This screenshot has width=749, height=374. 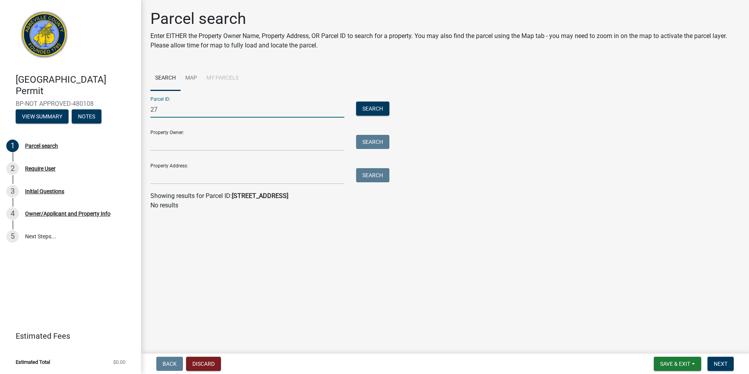 What do you see at coordinates (445, 41) in the screenshot?
I see `p: Enter EITHER the Property Owner Name, Property Address, OR Parcel ID to search for a property. Yo...` at bounding box center [445, 41].